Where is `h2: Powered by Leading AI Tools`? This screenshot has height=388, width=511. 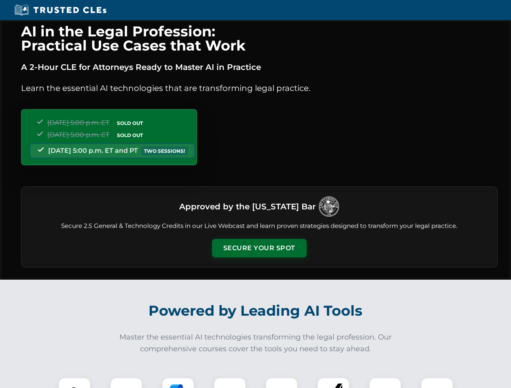
h2: Powered by Leading AI Tools is located at coordinates (256, 311).